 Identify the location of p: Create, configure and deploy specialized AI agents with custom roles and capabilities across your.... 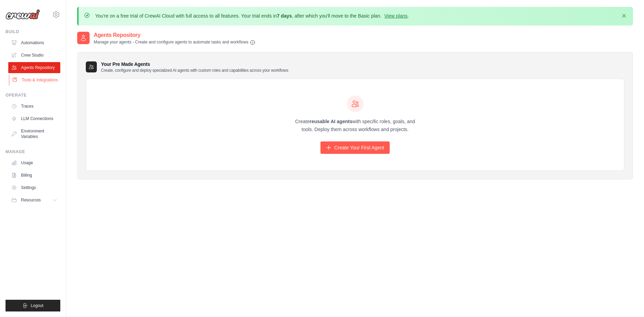
(195, 70).